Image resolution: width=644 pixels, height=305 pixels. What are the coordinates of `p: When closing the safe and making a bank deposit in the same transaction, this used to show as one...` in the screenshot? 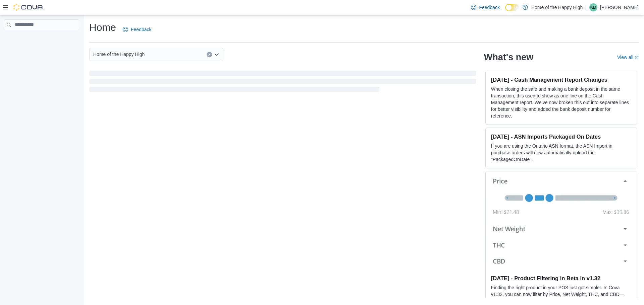 It's located at (561, 102).